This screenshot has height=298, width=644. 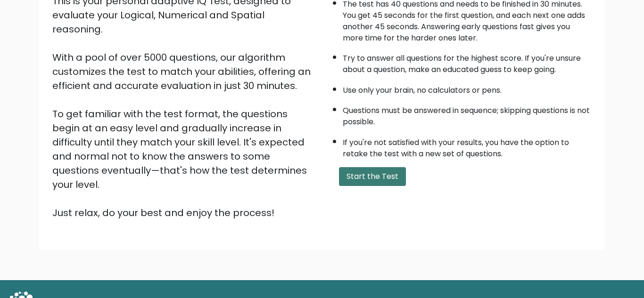 I want to click on li: Use only your brain, no calculators or pens., so click(x=467, y=88).